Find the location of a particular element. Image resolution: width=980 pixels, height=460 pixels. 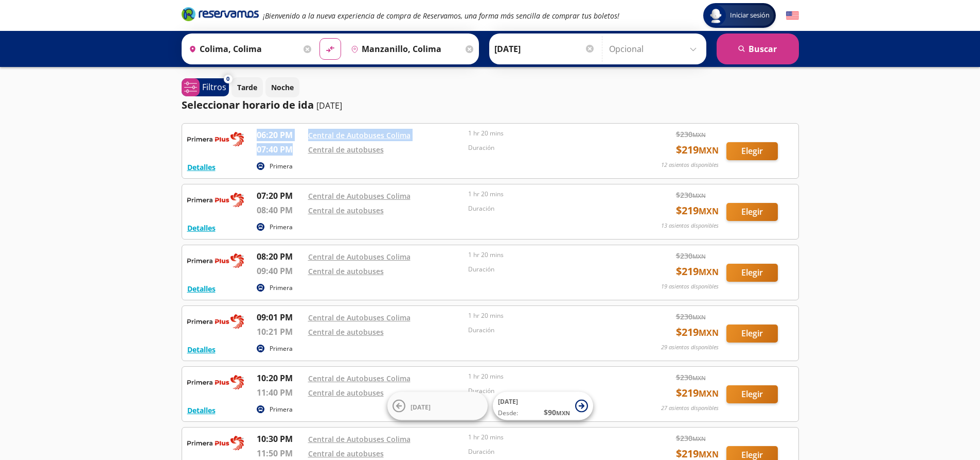

p: Noche is located at coordinates (283, 87).